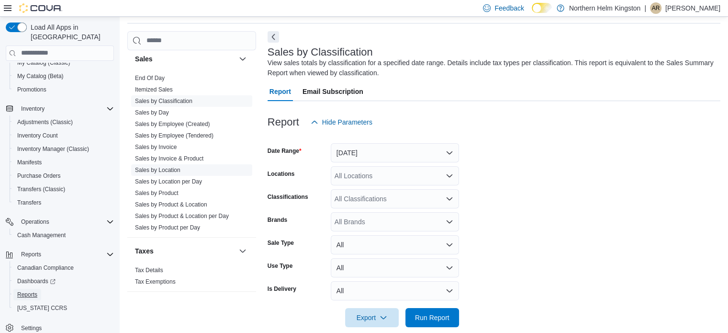  I want to click on div: Taxes, so click(191, 278).